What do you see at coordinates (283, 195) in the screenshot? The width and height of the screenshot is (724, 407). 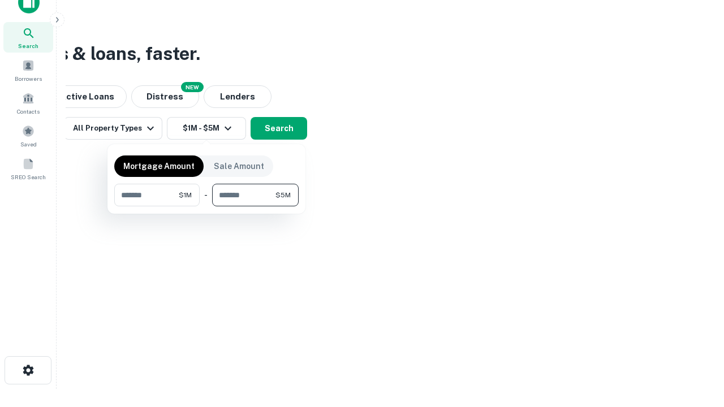 I see `span: $5M` at bounding box center [283, 195].